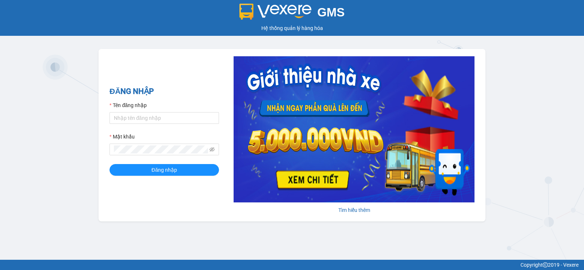  I want to click on input: Mật khẩu, so click(161, 149).